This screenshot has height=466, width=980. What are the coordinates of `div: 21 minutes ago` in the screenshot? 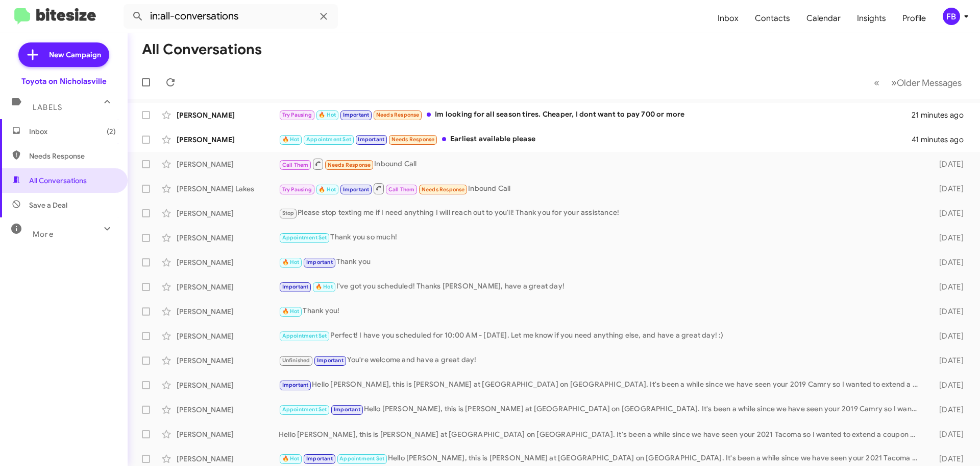 It's located at (942, 115).